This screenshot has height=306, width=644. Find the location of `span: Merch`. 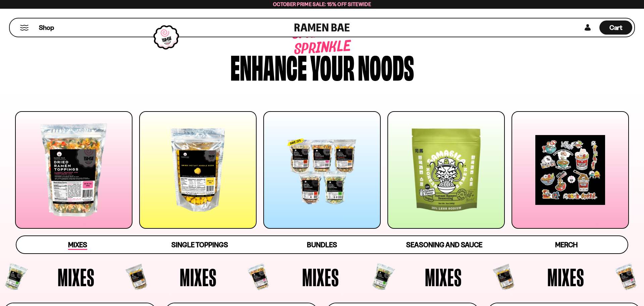

span: Merch is located at coordinates (566, 245).